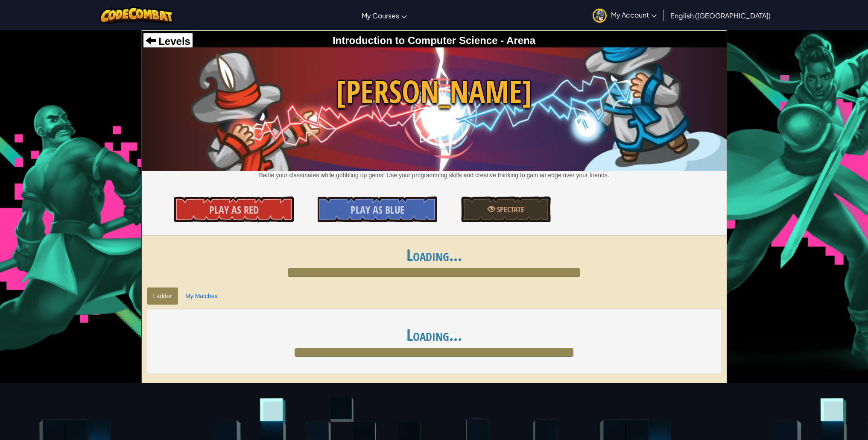 The image size is (868, 440). Describe the element at coordinates (599, 16) in the screenshot. I see `img: avatar` at that location.